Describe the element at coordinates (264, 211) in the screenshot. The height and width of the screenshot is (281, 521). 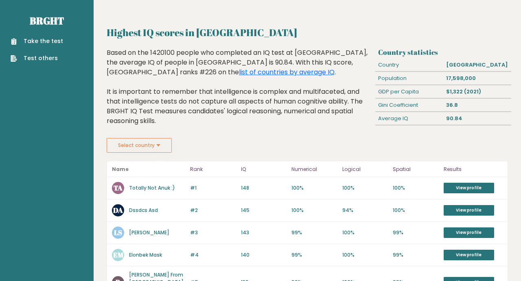
I see `p: 145` at that location.